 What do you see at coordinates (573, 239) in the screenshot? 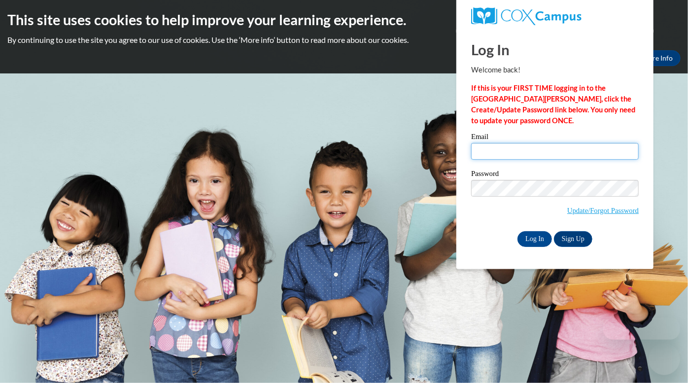
I see `a: Sign Up` at bounding box center [573, 239].